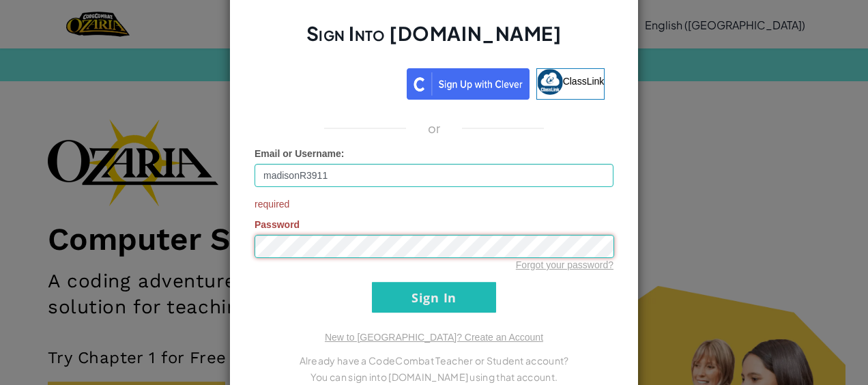  What do you see at coordinates (434, 297) in the screenshot?
I see `input: Sign In` at bounding box center [434, 297].